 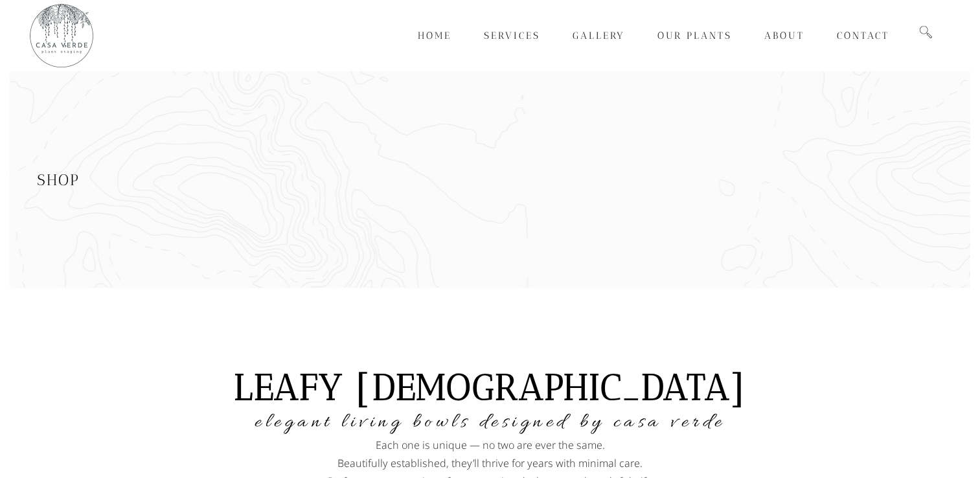 I want to click on span: Our Plants, so click(x=695, y=36).